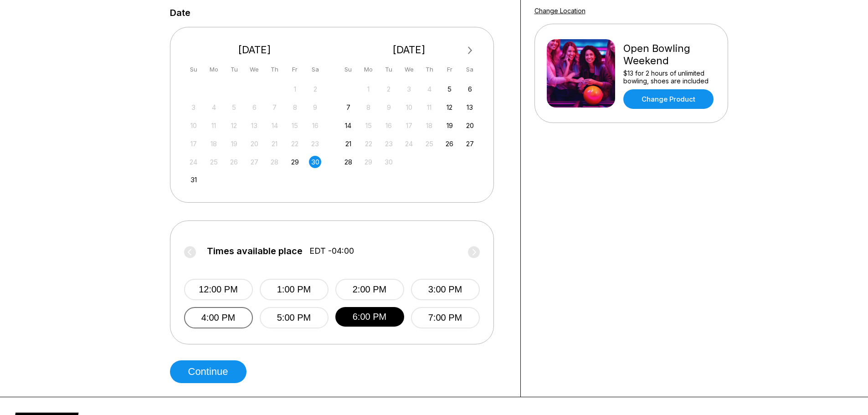 This screenshot has height=415, width=868. Describe the element at coordinates (193, 180) in the screenshot. I see `div: Choose Sunday, August 31st, 2025` at that location.